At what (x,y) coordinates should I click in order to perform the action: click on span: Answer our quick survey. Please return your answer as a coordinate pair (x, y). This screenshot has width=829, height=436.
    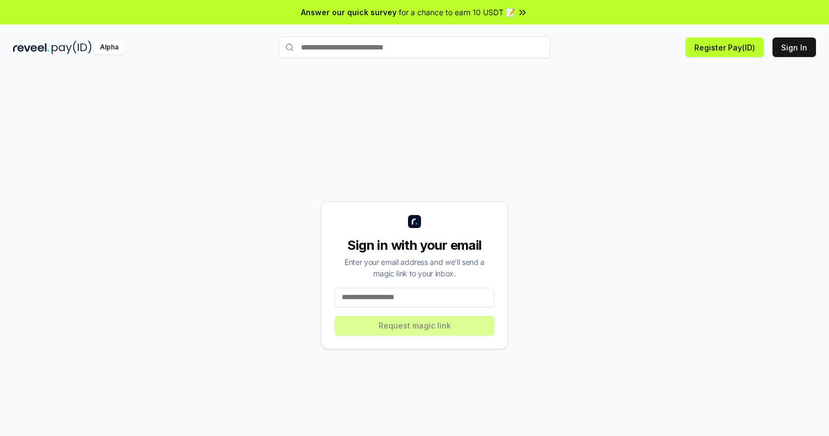
    Looking at the image, I should click on (349, 12).